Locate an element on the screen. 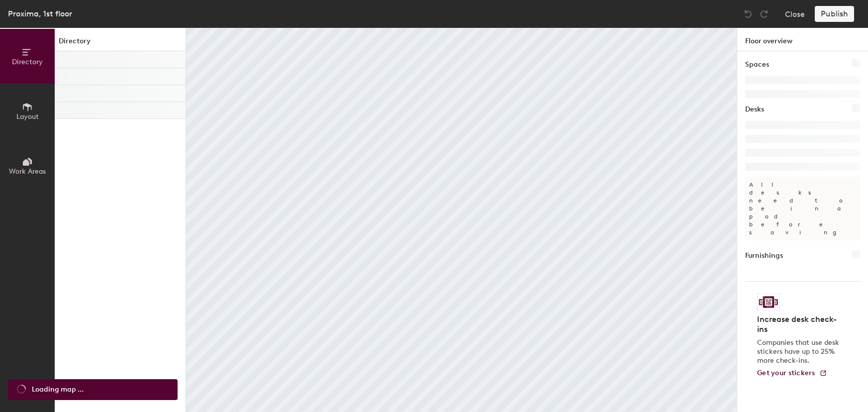  h4: Increase desk check-ins is located at coordinates (799, 325).